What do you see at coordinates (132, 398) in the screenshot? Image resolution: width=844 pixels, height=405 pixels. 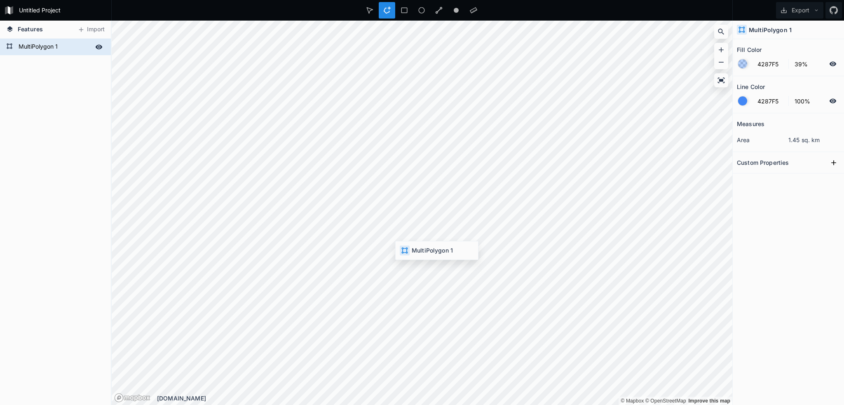 I see `a: Mapbox logo` at bounding box center [132, 398].